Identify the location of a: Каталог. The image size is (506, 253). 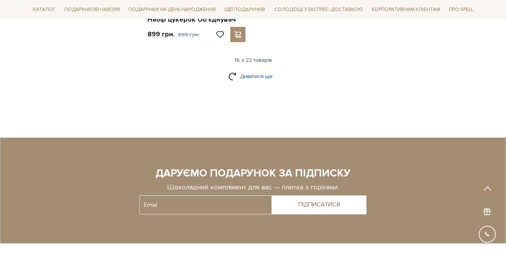
(44, 9).